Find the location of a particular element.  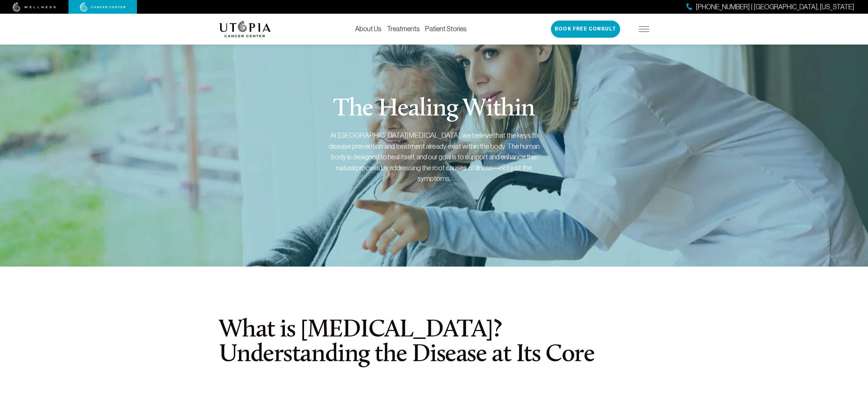

img: cancer center is located at coordinates (103, 7).